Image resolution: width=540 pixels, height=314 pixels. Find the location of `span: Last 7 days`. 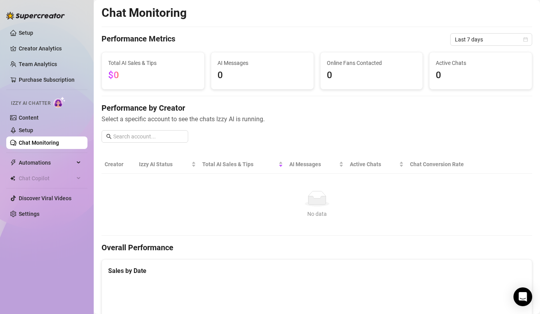

span: Last 7 days is located at coordinates (491, 39).